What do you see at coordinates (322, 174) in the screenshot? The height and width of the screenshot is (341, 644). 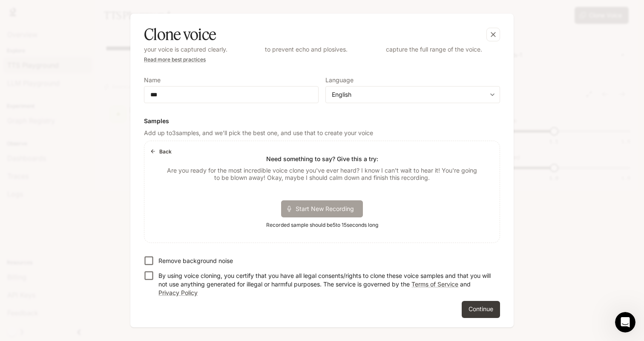 I see `p: Are you ready for the most incredible voice clone you've ever heard? I know I can't wait to hear ...` at bounding box center [322, 174].